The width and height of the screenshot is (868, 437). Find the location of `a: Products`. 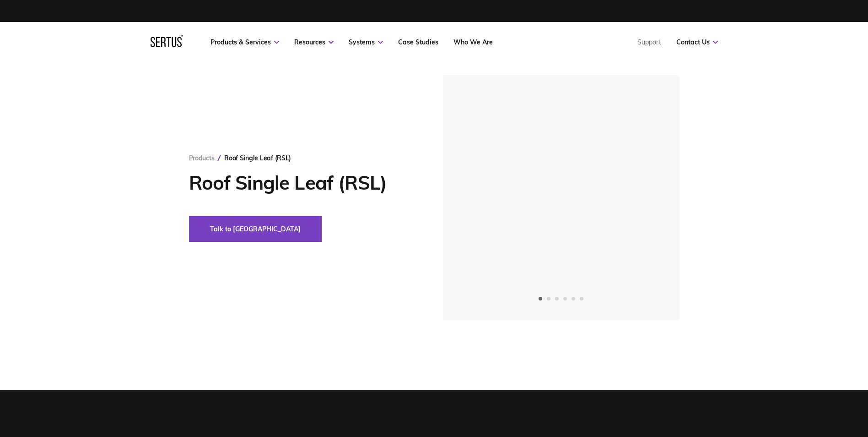

a: Products is located at coordinates (202, 158).